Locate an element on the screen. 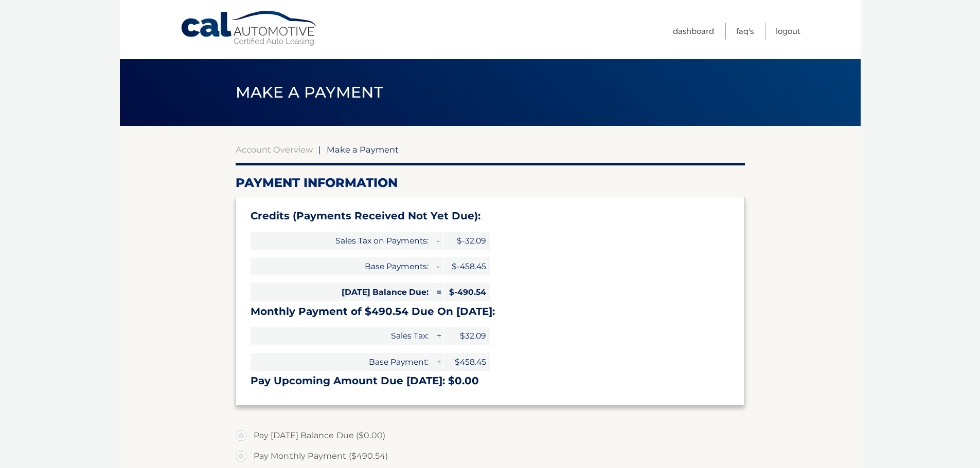 The height and width of the screenshot is (468, 980). label: Pay Monthly Payment ($490.54) is located at coordinates (490, 457).